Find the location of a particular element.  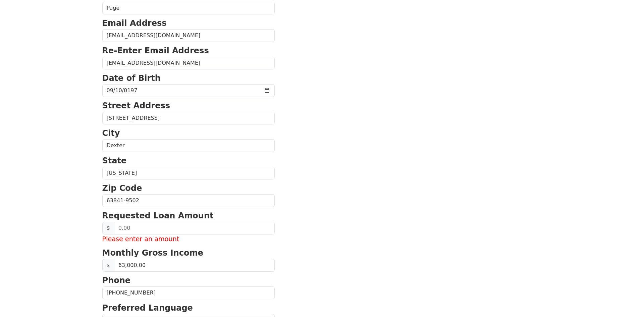

strong: State is located at coordinates (114, 161).